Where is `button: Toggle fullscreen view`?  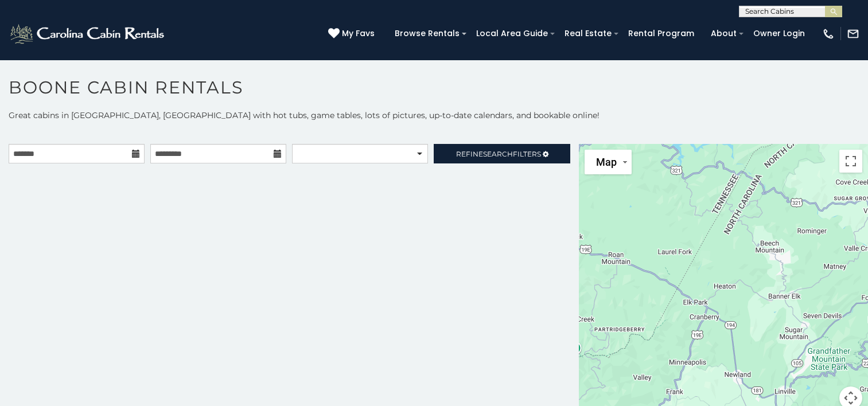
button: Toggle fullscreen view is located at coordinates (851, 161).